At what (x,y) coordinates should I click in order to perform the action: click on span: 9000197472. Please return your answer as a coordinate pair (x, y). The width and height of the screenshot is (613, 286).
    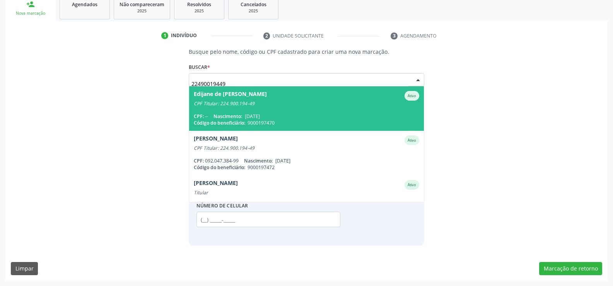
    Looking at the image, I should click on (261, 167).